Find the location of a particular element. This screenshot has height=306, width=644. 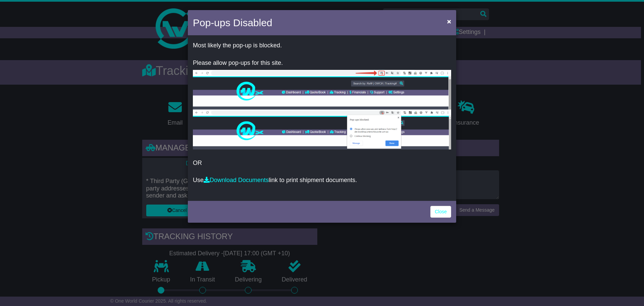

h4: Pop-ups Disabled is located at coordinates (233, 22).